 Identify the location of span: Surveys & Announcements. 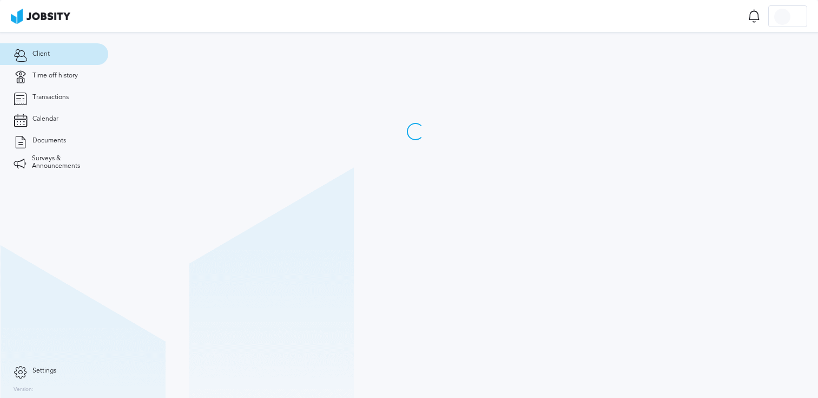
(63, 162).